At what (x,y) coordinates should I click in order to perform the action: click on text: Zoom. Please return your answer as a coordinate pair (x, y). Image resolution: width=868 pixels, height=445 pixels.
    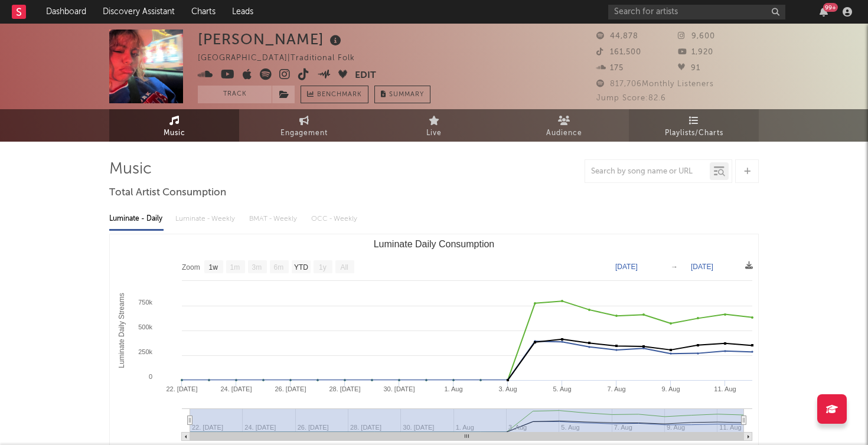
    Looking at the image, I should click on (191, 267).